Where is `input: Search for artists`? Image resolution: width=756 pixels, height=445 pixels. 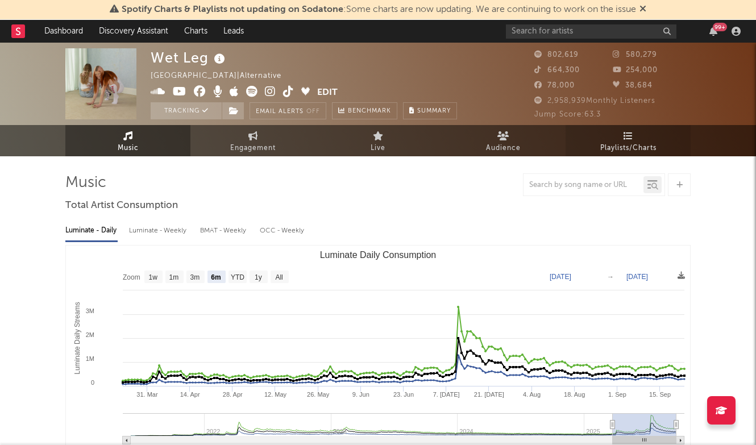
input: Search for artists is located at coordinates (591, 31).